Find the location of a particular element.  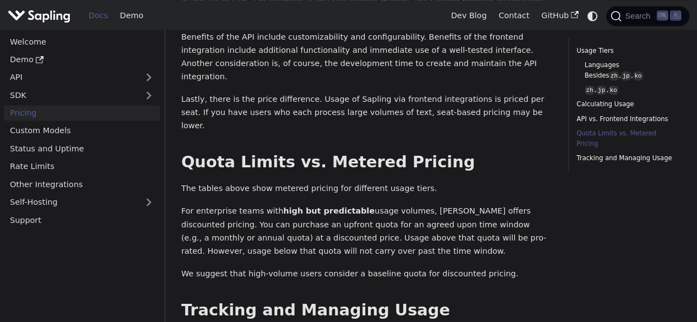

button: Search (Ctrl+K) is located at coordinates (648, 16).